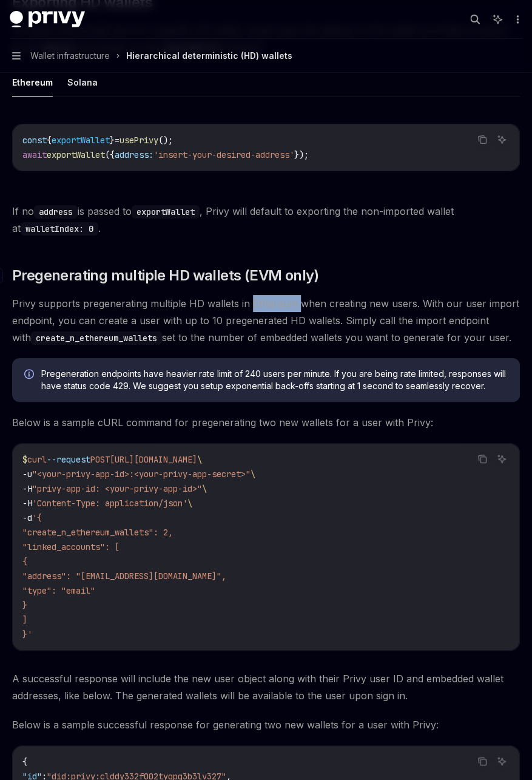 The width and height of the screenshot is (532, 780). What do you see at coordinates (56, 212) in the screenshot?
I see `code: address` at bounding box center [56, 212].